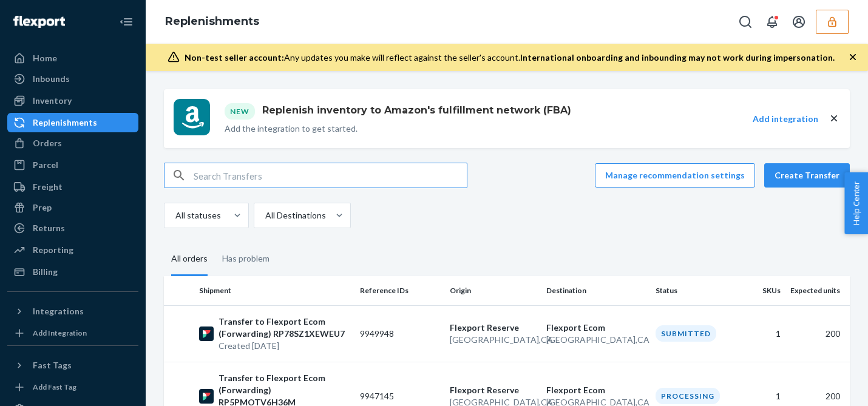 This screenshot has width=868, height=406. Describe the element at coordinates (39, 22) in the screenshot. I see `img: Flexport logo` at that location.